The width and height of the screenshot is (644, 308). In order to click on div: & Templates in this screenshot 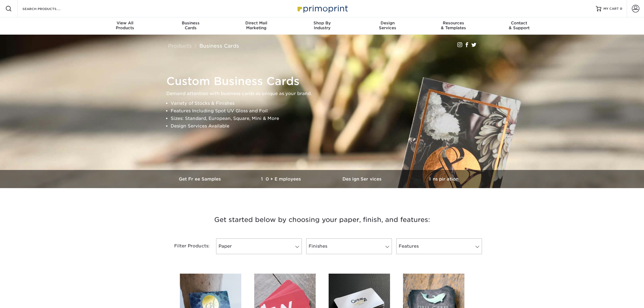, I will do `click(453, 26)`.